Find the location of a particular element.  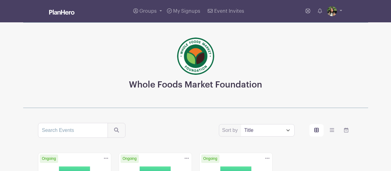

span: My Signups is located at coordinates (187, 11).